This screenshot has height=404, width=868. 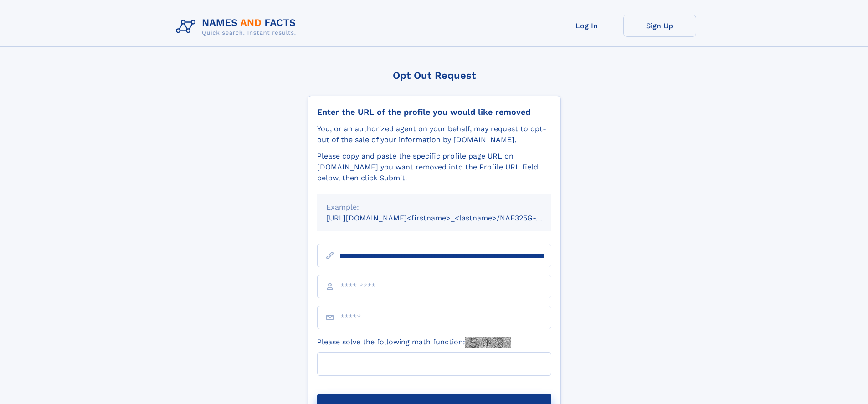 What do you see at coordinates (414, 343) in the screenshot?
I see `label: Please solve the following math function:` at bounding box center [414, 343].